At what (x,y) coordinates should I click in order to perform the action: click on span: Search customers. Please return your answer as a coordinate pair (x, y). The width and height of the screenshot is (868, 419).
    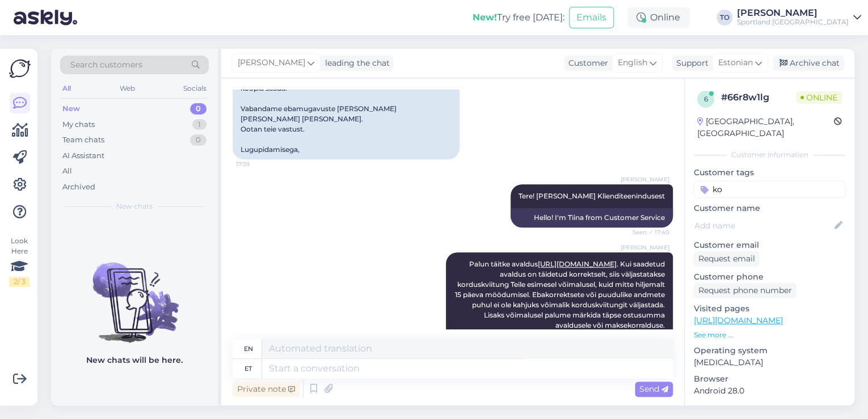
    Looking at the image, I should click on (106, 65).